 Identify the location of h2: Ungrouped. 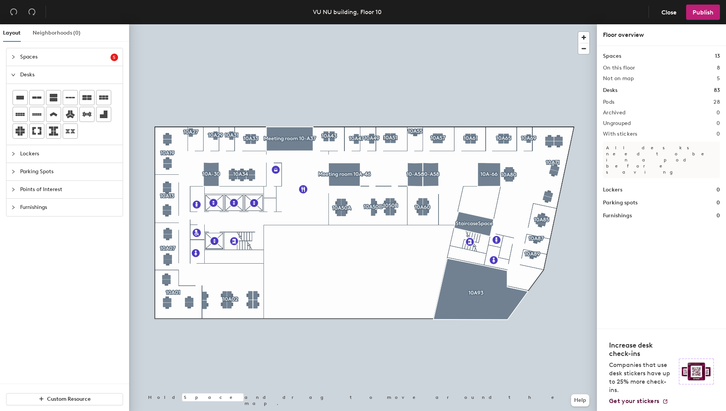
(617, 123).